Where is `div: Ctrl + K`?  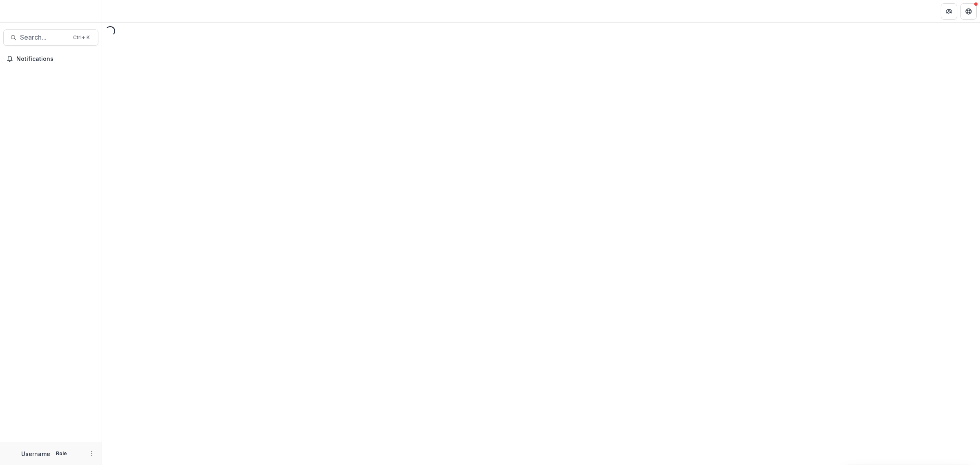 div: Ctrl + K is located at coordinates (81, 37).